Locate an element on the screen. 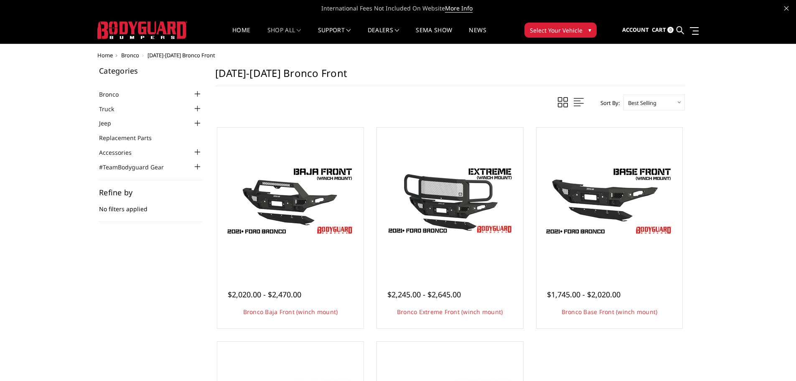 The image size is (796, 381). a: Cart 0 is located at coordinates (663, 30).